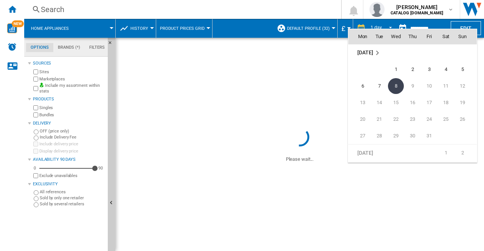  What do you see at coordinates (396, 86) in the screenshot?
I see `span: 8` at bounding box center [396, 86].